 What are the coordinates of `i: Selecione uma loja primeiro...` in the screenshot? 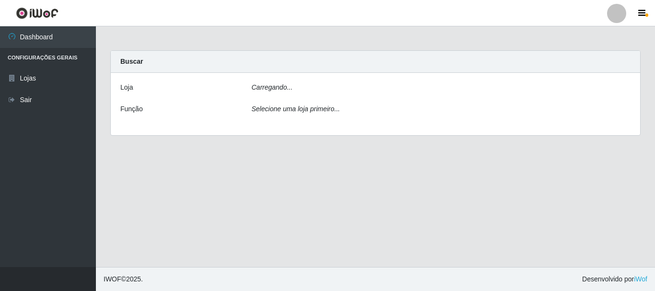 It's located at (296, 109).